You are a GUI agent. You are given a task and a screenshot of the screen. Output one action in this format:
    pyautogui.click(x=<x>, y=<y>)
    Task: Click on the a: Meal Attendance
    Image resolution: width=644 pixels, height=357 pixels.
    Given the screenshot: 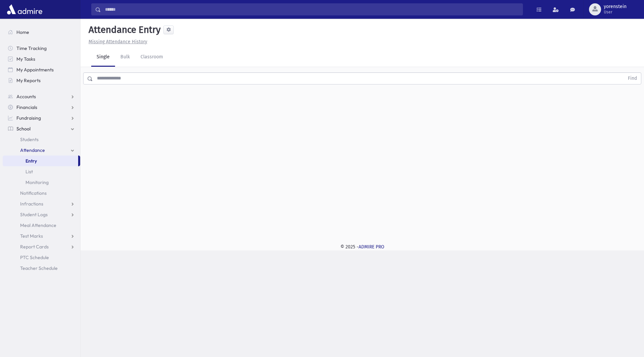 What is the action you would take?
    pyautogui.click(x=41, y=225)
    